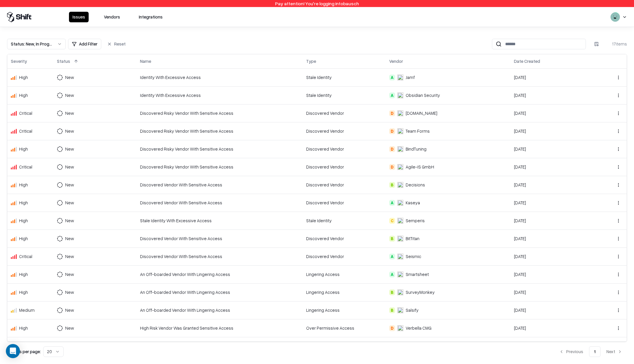 The image size is (634, 364). Describe the element at coordinates (220, 328) in the screenshot. I see `div: High Risk Vendor Was Granted Sensitive Access` at that location.